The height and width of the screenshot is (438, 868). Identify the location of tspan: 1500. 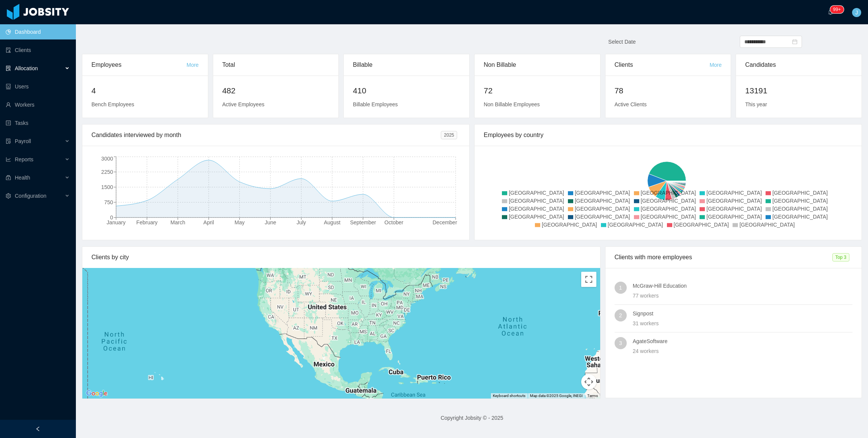
(107, 187).